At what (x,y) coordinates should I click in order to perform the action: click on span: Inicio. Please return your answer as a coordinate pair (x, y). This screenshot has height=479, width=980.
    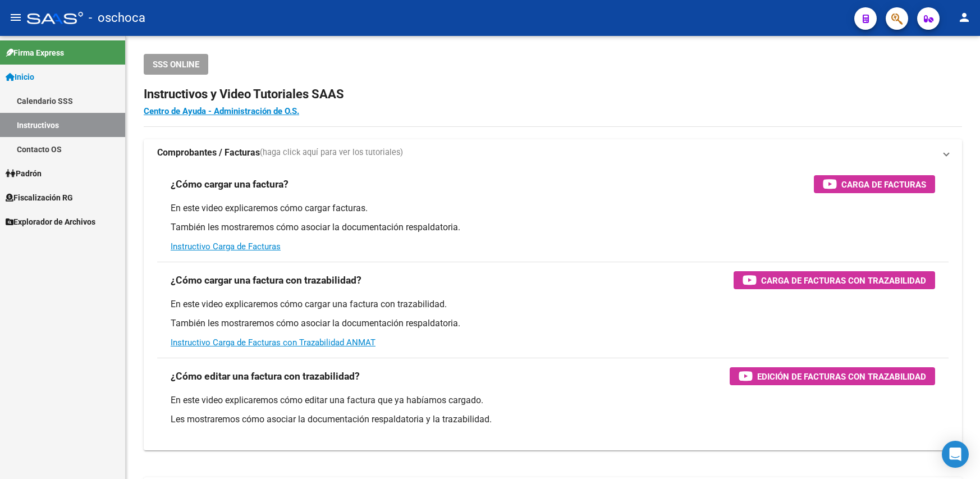
    Looking at the image, I should click on (20, 77).